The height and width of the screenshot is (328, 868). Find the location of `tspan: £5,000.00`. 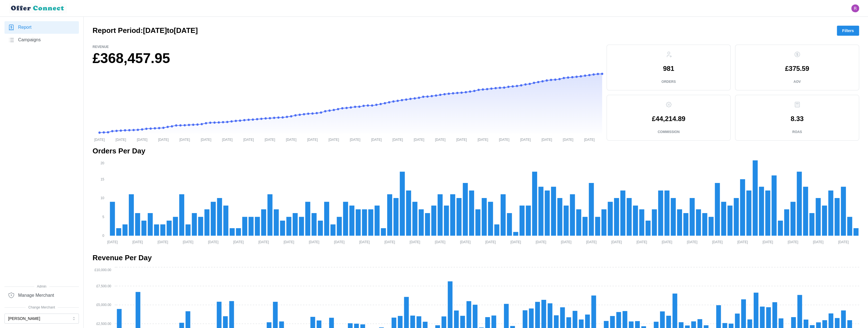

tspan: £5,000.00 is located at coordinates (104, 305).